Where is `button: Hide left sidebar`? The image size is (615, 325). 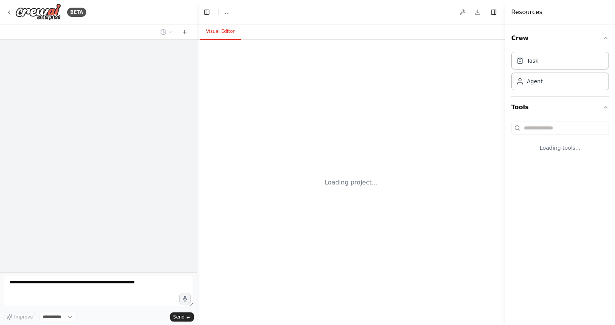 button: Hide left sidebar is located at coordinates (207, 12).